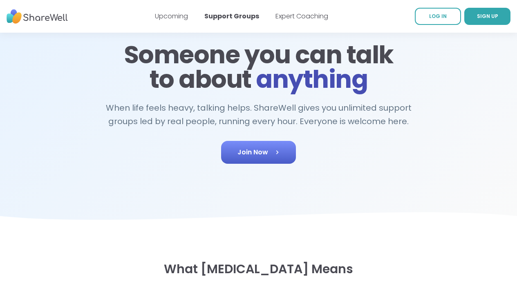 This screenshot has width=517, height=283. What do you see at coordinates (258, 152) in the screenshot?
I see `a: Join Now` at bounding box center [258, 152].